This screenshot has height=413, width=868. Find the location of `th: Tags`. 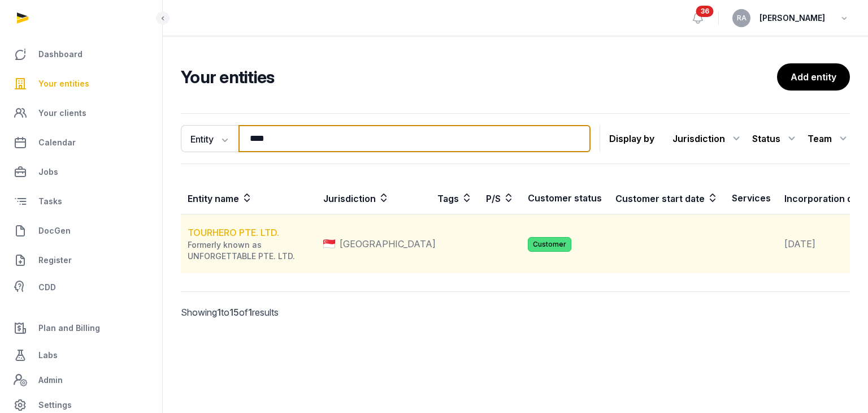

th: Tags is located at coordinates (455, 198).